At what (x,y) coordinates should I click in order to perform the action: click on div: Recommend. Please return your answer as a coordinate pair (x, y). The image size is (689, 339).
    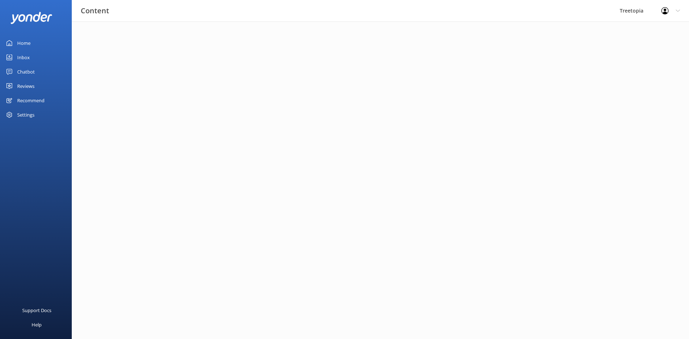
    Looking at the image, I should click on (31, 100).